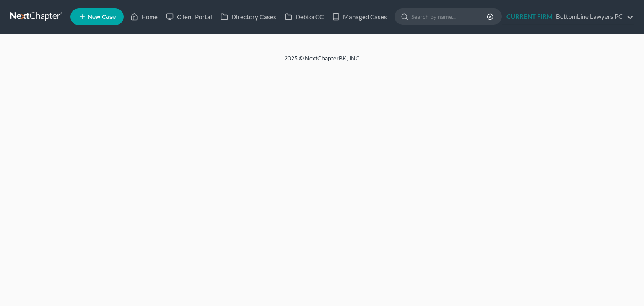  Describe the element at coordinates (359, 17) in the screenshot. I see `a: Managed Cases` at that location.